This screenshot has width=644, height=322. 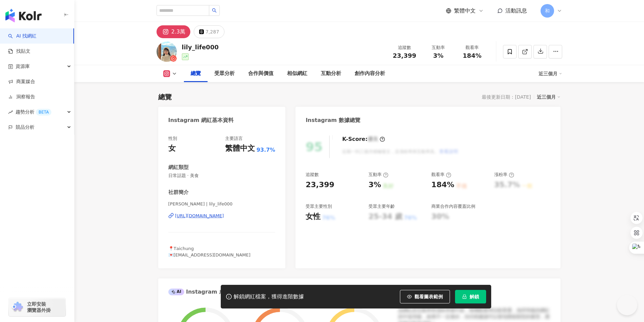 What do you see at coordinates (173, 32) in the screenshot?
I see `button: 2.3萬` at bounding box center [173, 32].